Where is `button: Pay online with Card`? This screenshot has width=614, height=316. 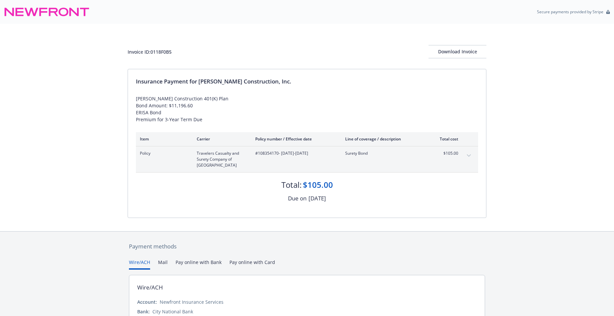 button: Pay online with Card is located at coordinates (252, 264).